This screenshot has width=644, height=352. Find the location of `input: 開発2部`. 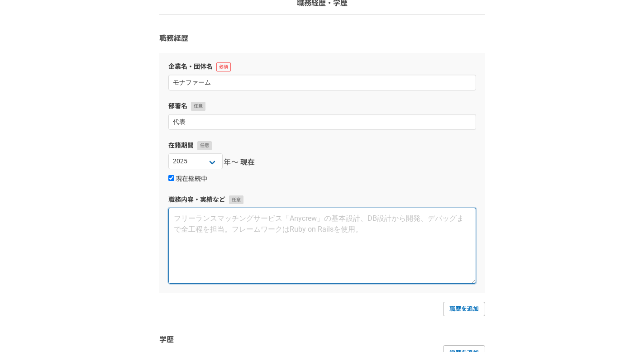

input: 開発2部 is located at coordinates (322, 122).